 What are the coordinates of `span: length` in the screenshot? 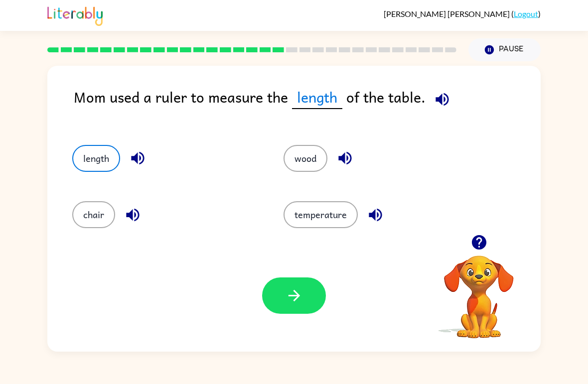 It's located at (317, 97).